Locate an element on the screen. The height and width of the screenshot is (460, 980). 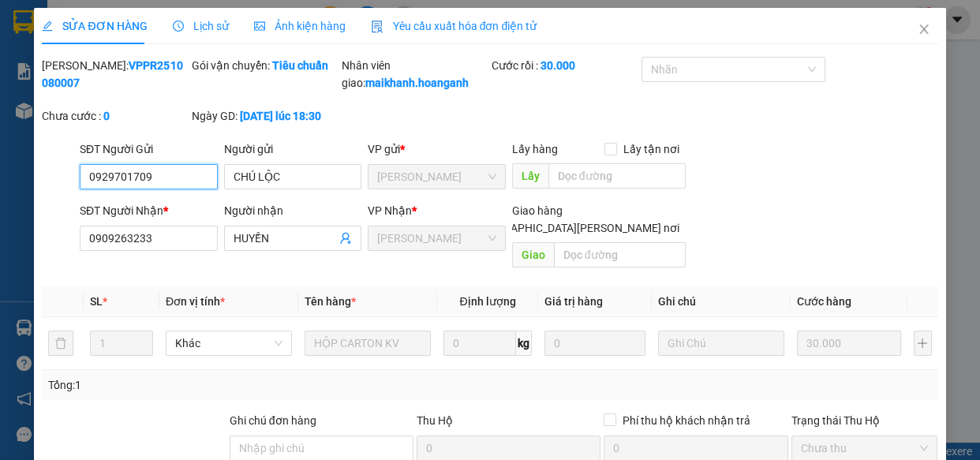
span: VP Phan Rang is located at coordinates (436, 176).